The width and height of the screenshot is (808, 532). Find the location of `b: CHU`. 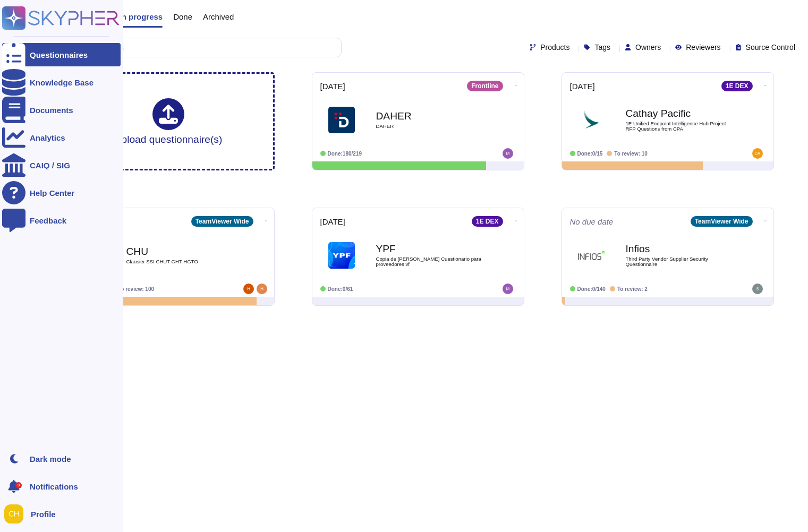

b: CHU is located at coordinates (179, 251).